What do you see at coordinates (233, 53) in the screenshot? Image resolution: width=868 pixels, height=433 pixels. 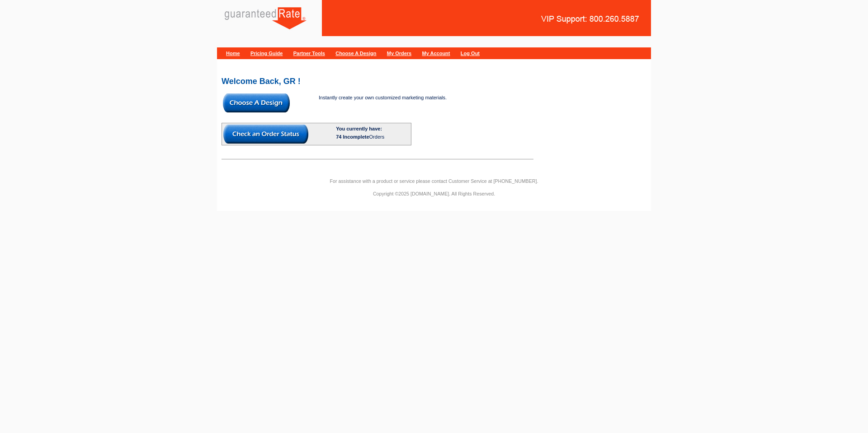 I see `a: Home` at bounding box center [233, 53].